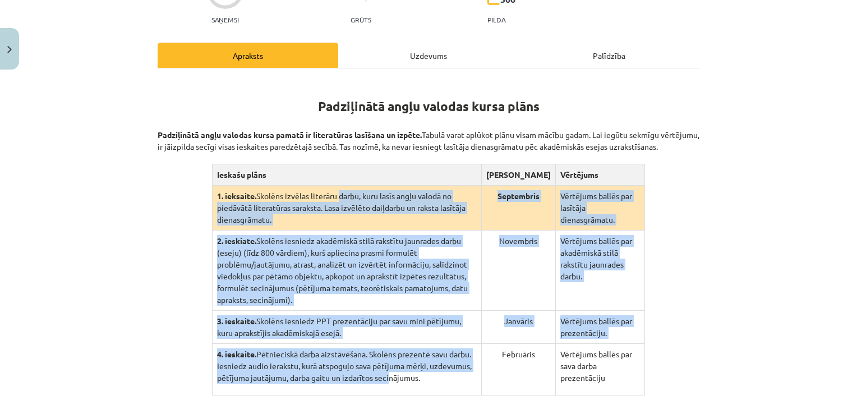 The height and width of the screenshot is (414, 857). Describe the element at coordinates (600, 175) in the screenshot. I see `th: Vērtējums` at that location.